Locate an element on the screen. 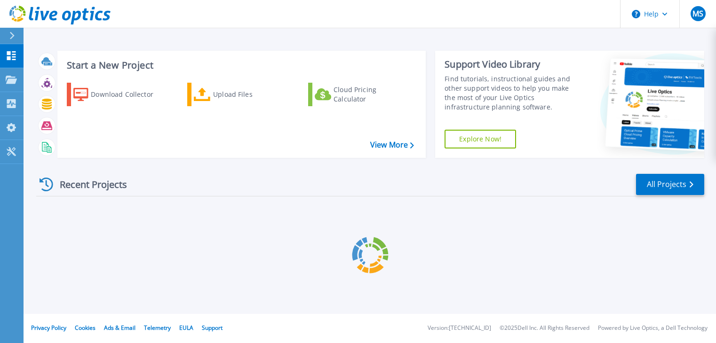  a: Ads & Email is located at coordinates (120, 328).